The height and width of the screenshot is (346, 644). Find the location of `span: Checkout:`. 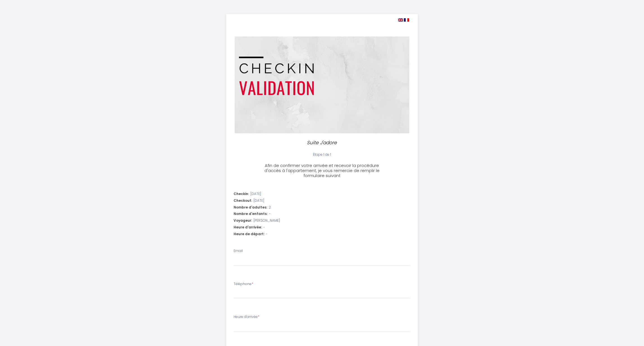

span: Checkout: is located at coordinates (243, 201).